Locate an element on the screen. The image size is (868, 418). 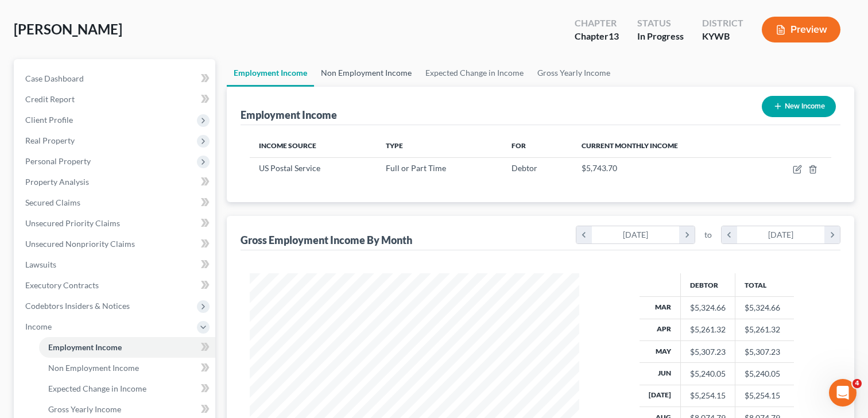
th: Total is located at coordinates (764, 285).